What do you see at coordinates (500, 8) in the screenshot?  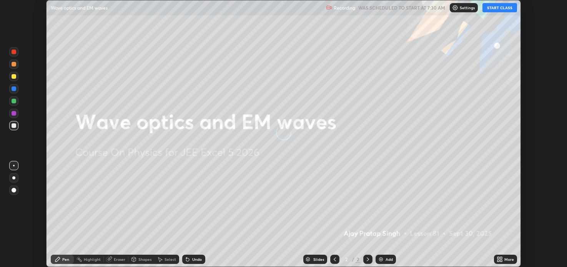 I see `button: START CLASS` at bounding box center [500, 8].